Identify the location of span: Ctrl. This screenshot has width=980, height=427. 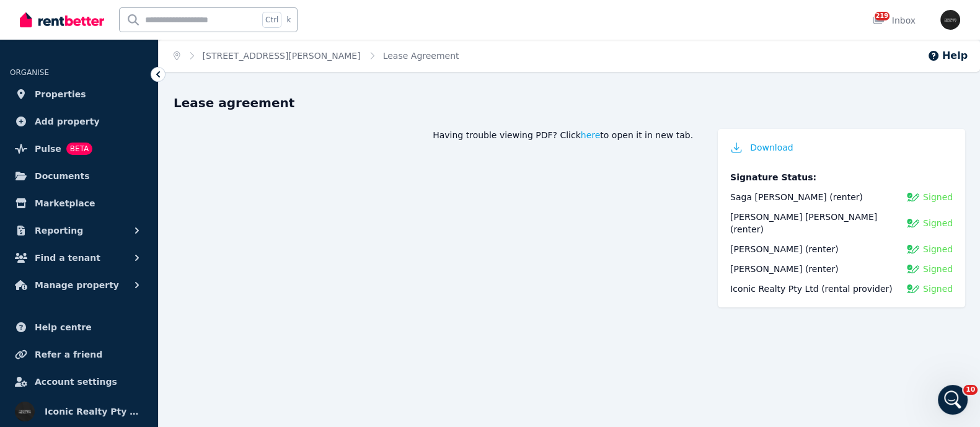
(271, 20).